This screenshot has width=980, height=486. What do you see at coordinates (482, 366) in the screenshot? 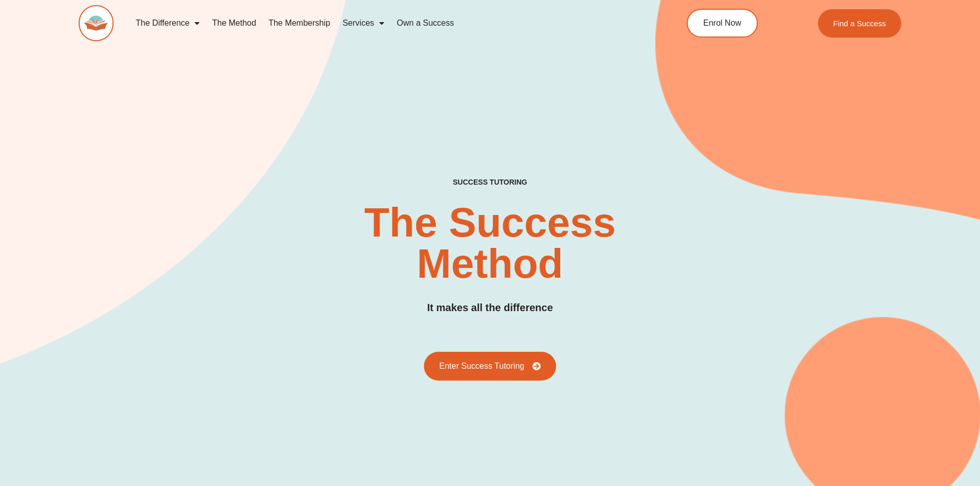
I see `span: Enter Success Tutoring` at bounding box center [482, 366].